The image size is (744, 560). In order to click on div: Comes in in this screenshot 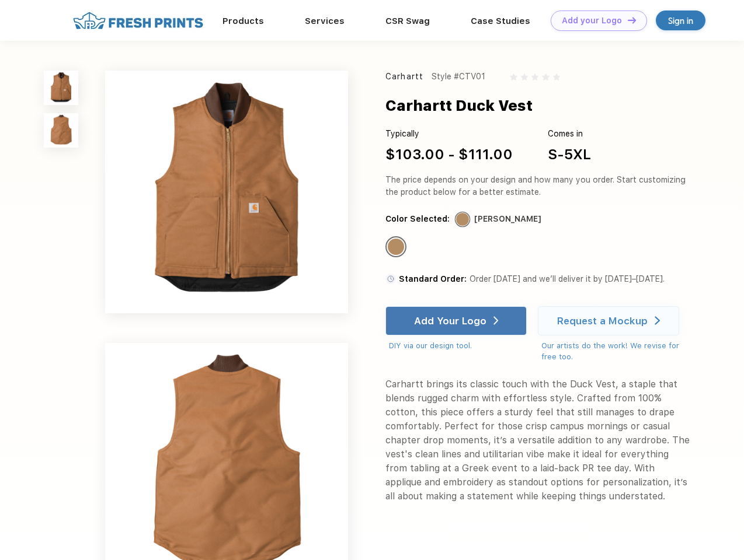, I will do `click(569, 133)`.